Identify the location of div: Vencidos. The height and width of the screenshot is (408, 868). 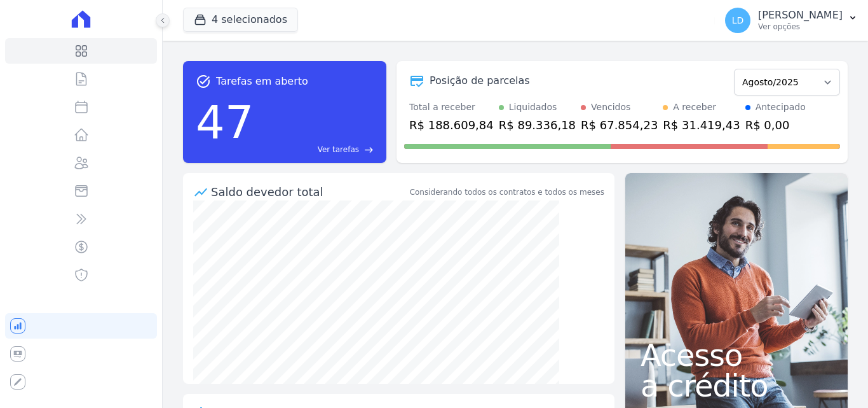
(610, 107).